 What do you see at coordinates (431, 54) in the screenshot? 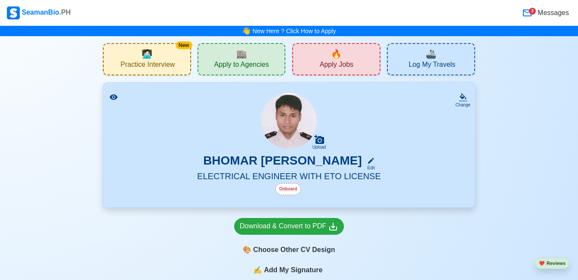
I see `span: travel` at bounding box center [431, 54].